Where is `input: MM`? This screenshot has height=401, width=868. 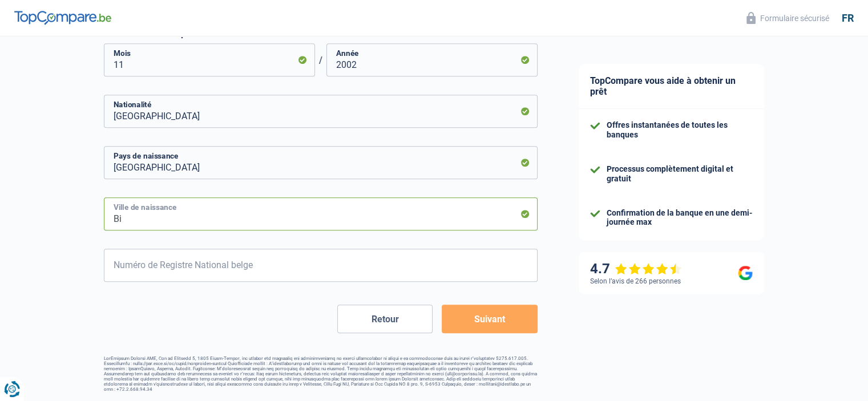 input: MM is located at coordinates (210, 60).